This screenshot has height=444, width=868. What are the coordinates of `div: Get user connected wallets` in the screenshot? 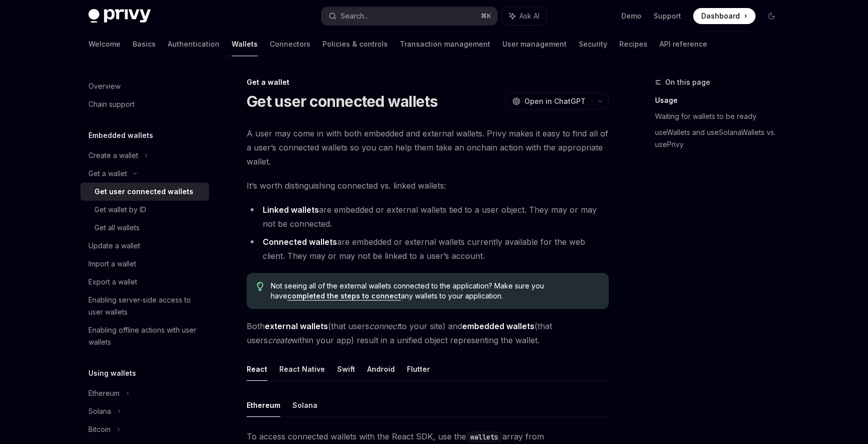 It's located at (143, 191).